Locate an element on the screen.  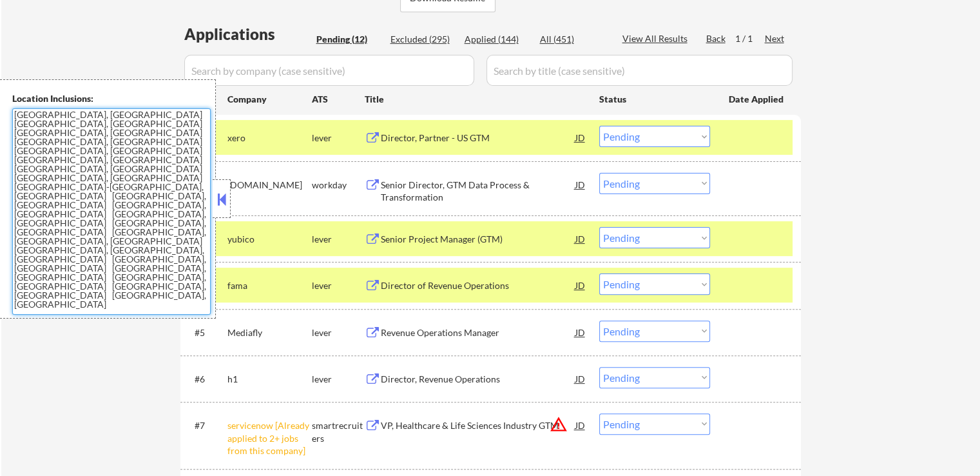
div: Applications is located at coordinates (248, 34).